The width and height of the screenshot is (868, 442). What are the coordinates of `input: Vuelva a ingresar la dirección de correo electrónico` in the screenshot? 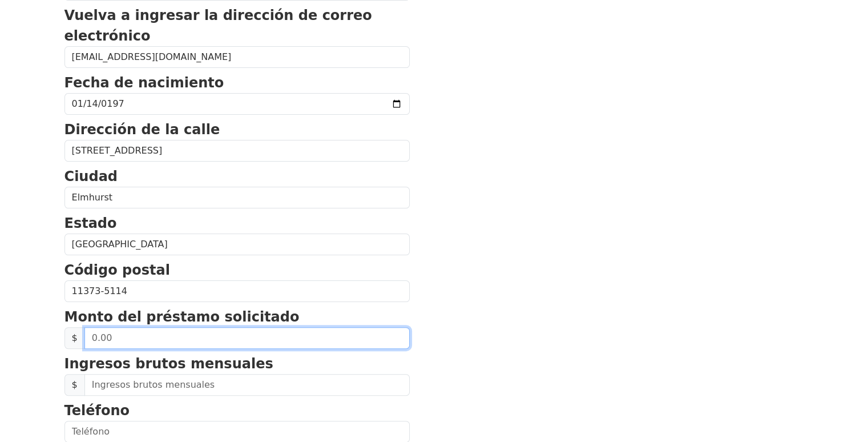 It's located at (237, 57).